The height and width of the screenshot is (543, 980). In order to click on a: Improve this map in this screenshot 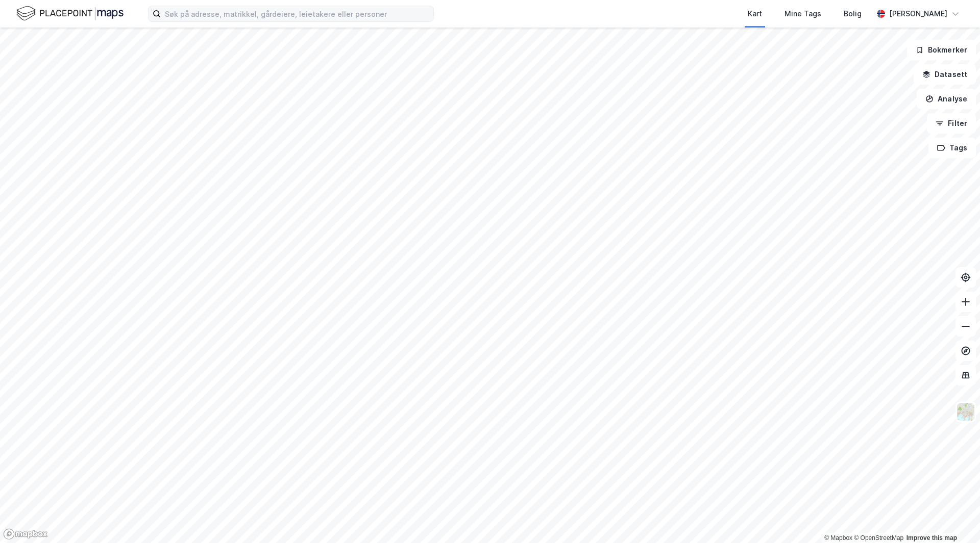, I will do `click(932, 539)`.